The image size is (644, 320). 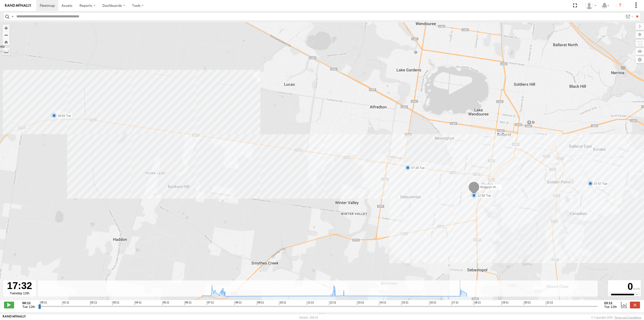 What do you see at coordinates (611, 303) in the screenshot?
I see `strong: 23:11` at bounding box center [611, 303].